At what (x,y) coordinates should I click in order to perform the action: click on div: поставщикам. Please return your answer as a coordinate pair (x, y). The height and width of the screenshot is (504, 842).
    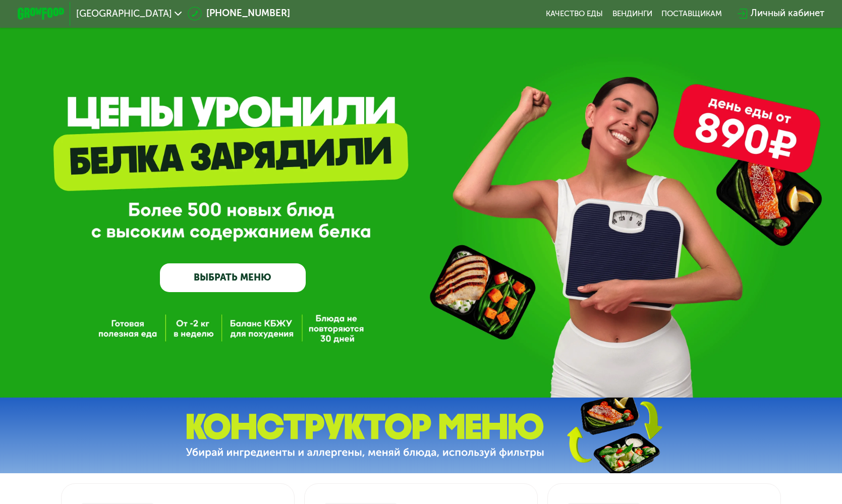
    Looking at the image, I should click on (691, 14).